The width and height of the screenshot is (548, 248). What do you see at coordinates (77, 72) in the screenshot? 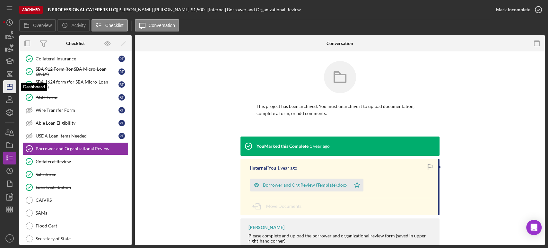
I see `div: SBA 912 Form (for SBA Micro-Loan ONLY)` at bounding box center [77, 72].